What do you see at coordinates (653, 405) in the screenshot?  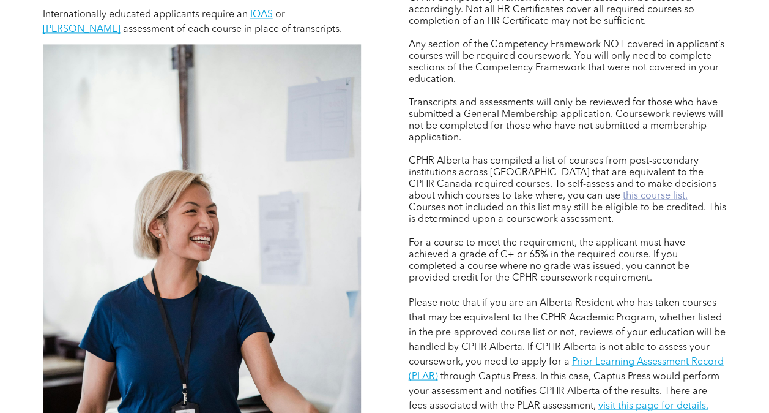 I see `a: visit this page for details.` at bounding box center [653, 405].